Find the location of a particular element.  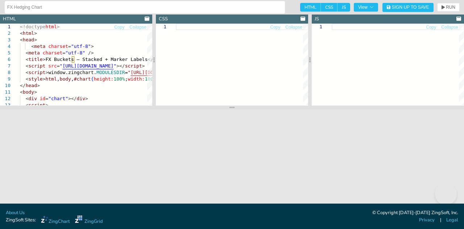

span: meta is located at coordinates (34, 53).